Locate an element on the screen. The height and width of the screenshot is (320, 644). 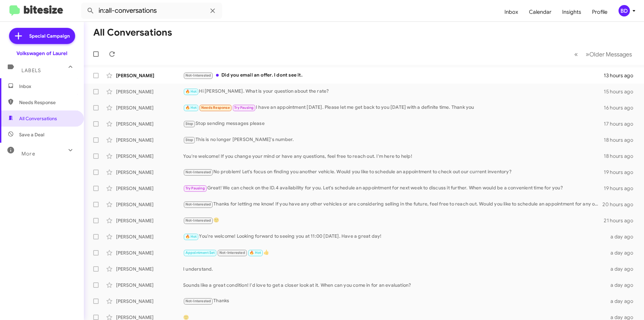
div: Great! We can check on the ID.4 availability for you. Let's schedule an appointment for next week... is located at coordinates (393, 188).